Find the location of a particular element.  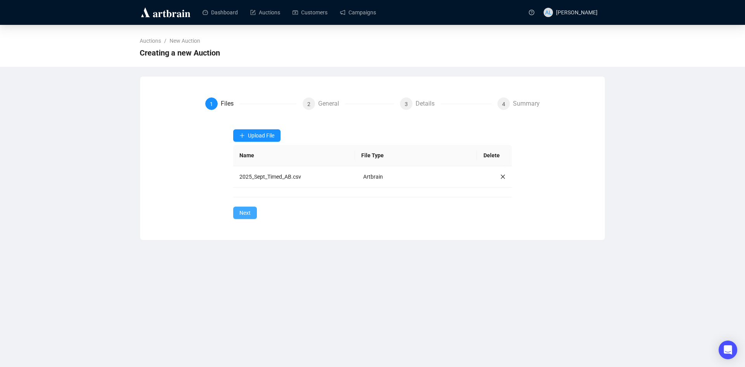

span: Next is located at coordinates (245, 213).